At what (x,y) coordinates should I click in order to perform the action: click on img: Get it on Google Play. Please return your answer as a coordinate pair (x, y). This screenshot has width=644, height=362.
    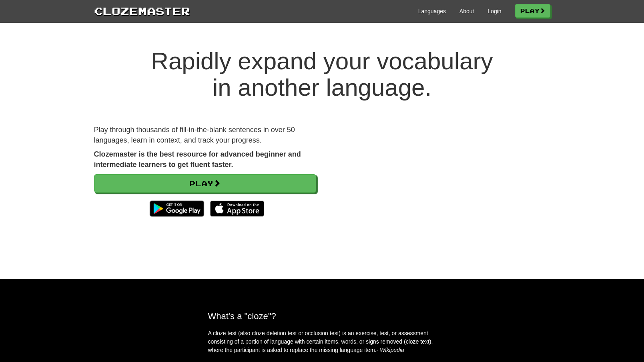
    Looking at the image, I should click on (177, 209).